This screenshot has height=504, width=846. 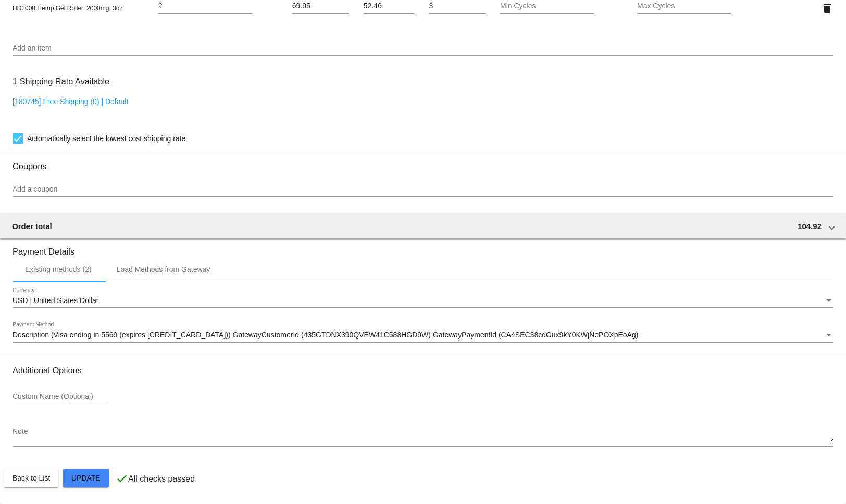 I want to click on input: Min Cycles, so click(x=547, y=6).